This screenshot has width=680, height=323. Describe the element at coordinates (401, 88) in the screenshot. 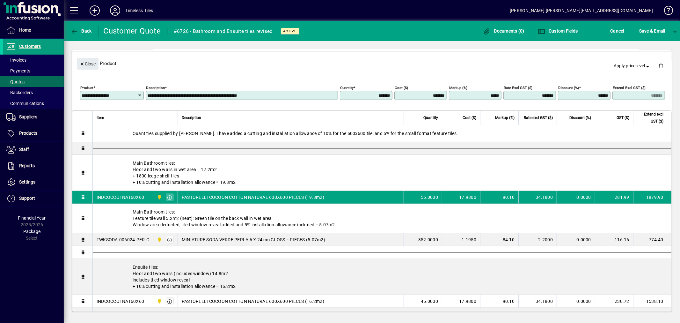

I see `mat-label: Cost ($)` at that location.